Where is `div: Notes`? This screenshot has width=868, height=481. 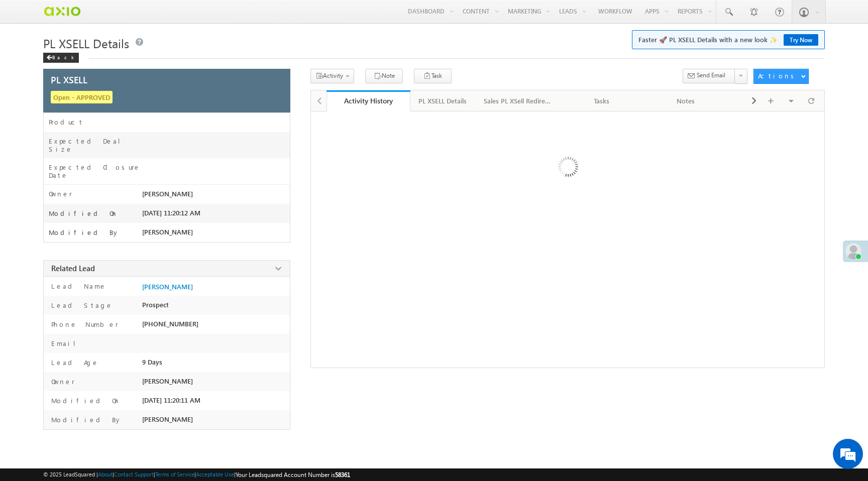 div: Notes is located at coordinates (686, 101).